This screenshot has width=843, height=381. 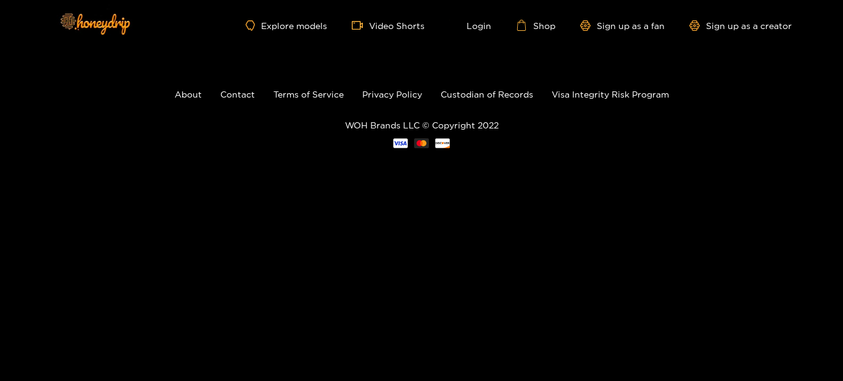 I want to click on a: Sign up as a creator, so click(x=740, y=25).